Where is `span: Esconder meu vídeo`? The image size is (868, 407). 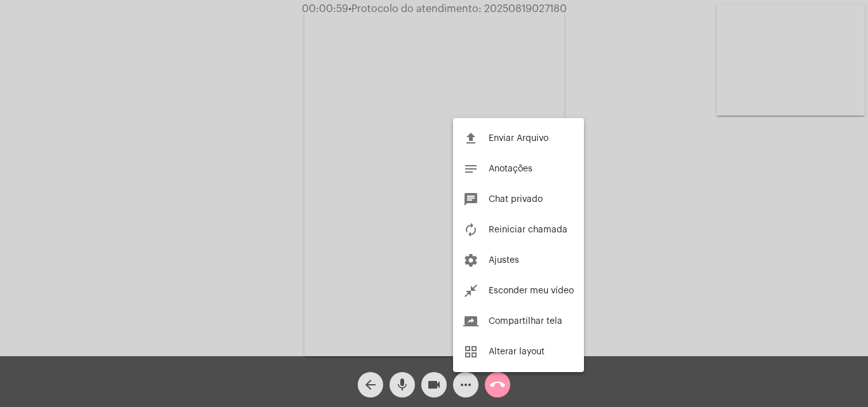 span: Esconder meu vídeo is located at coordinates (532, 291).